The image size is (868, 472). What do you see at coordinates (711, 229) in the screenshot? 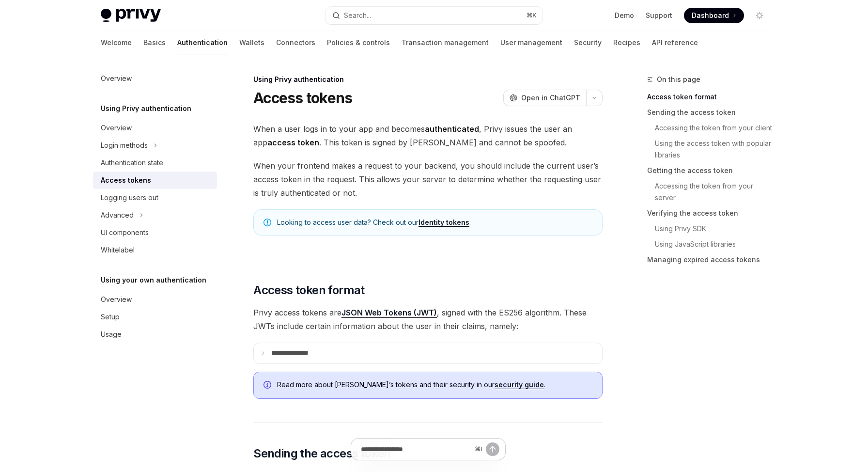
I see `a: Using Privy SDK` at bounding box center [711, 229].